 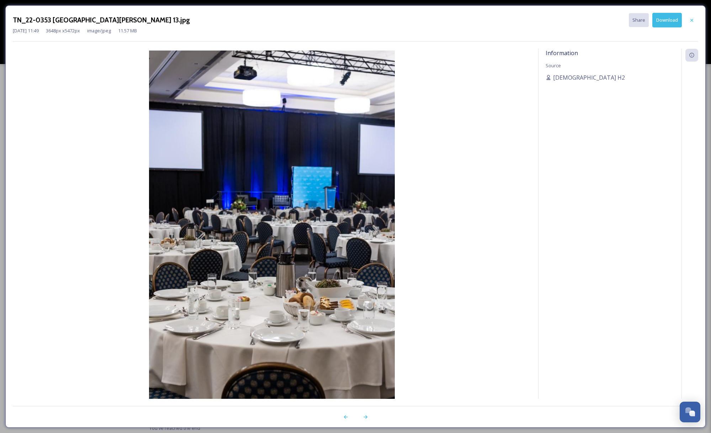 What do you see at coordinates (562, 53) in the screenshot?
I see `span: Information` at bounding box center [562, 53].